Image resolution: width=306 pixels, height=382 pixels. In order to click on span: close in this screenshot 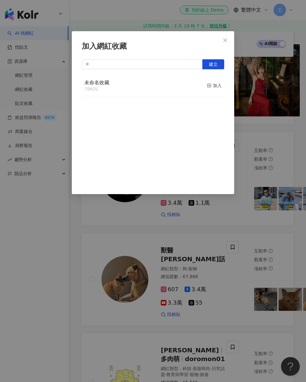, I will do `click(225, 40)`.